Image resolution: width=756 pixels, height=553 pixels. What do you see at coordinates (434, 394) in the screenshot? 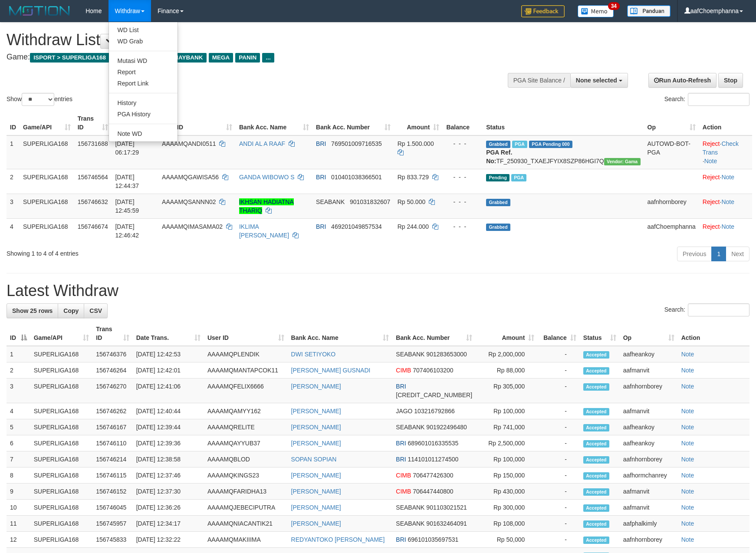
I see `span: Copy 616301004351506 to clipboard` at bounding box center [434, 394].